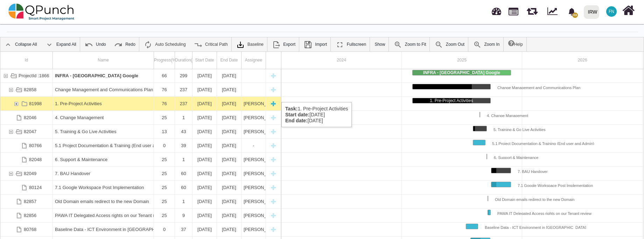 This screenshot has width=644, height=239. I want to click on span: Dashboard, so click(496, 10).